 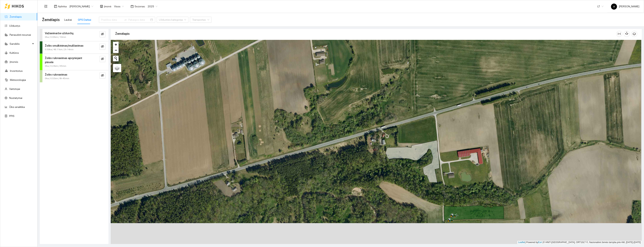 I want to click on input: Pradžios data, so click(x=112, y=20).